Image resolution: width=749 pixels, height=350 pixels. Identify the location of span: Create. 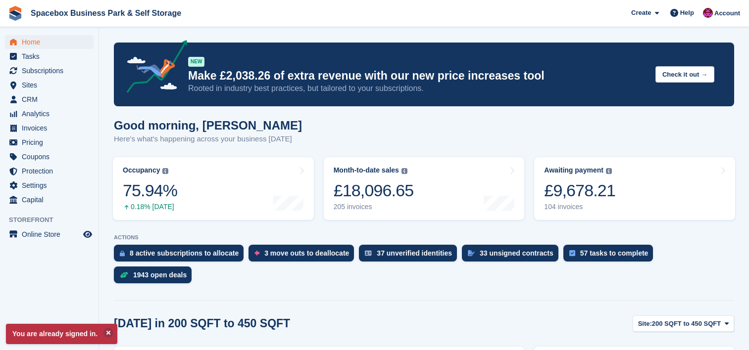
(641, 13).